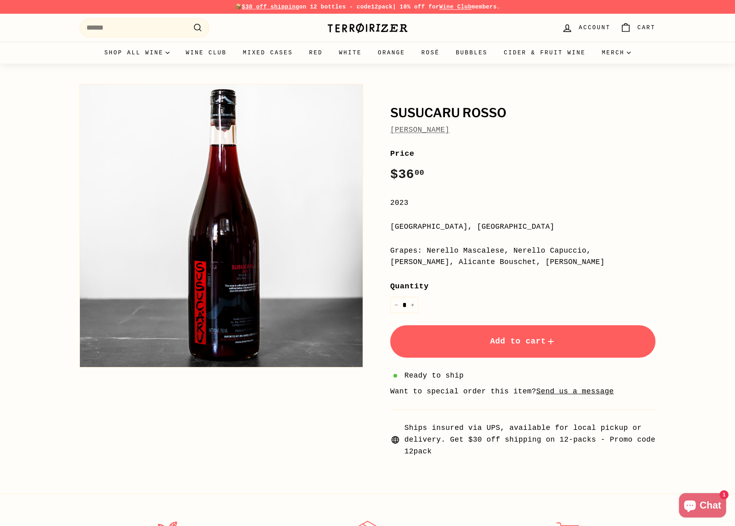  Describe the element at coordinates (702, 506) in the screenshot. I see `inbox-online-store-chat: Shopify online store chat` at that location.